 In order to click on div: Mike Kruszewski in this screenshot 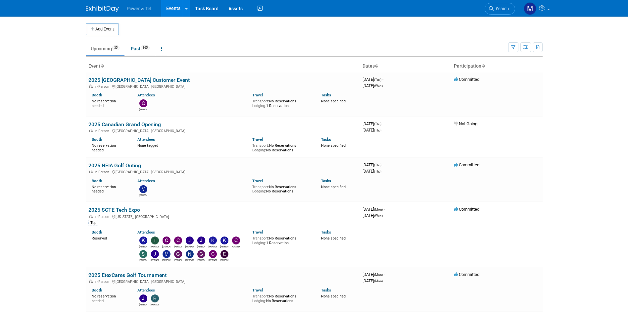, I will do `click(166, 260)`.